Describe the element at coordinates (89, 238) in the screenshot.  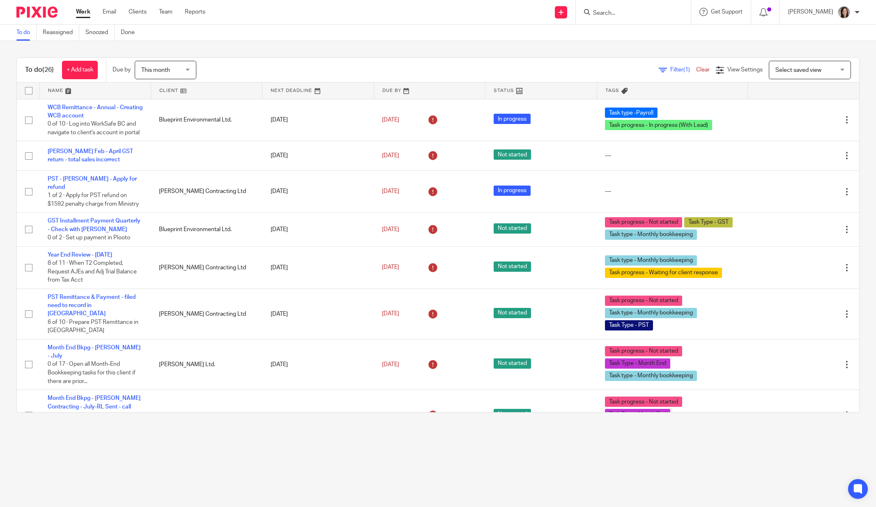
I see `span: 0 of 2 · Set up payment in Plooto` at that location.